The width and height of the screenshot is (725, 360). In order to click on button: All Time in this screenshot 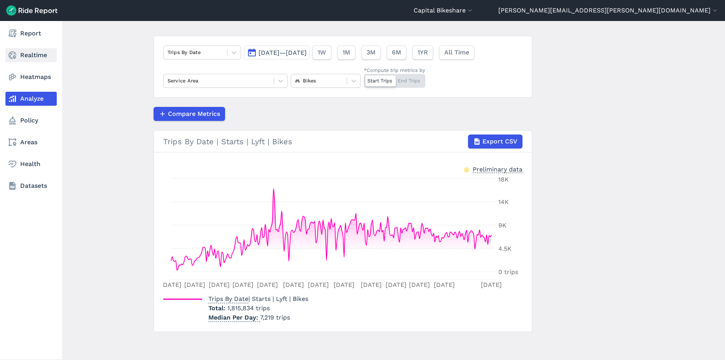, I will do `click(457, 52)`.